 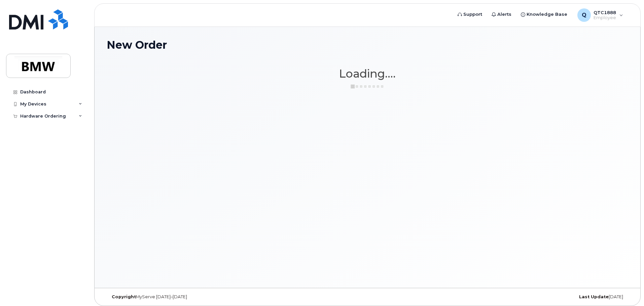 What do you see at coordinates (367, 86) in the screenshot?
I see `img: ajax-loader-3a6953c30dc77f0bf724df975f13086db4f4c1262e45940f03d1251963f1bf2e.gif` at bounding box center [367, 86].